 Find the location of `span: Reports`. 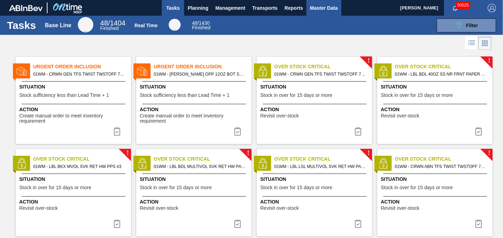

span: Reports is located at coordinates (293, 8).